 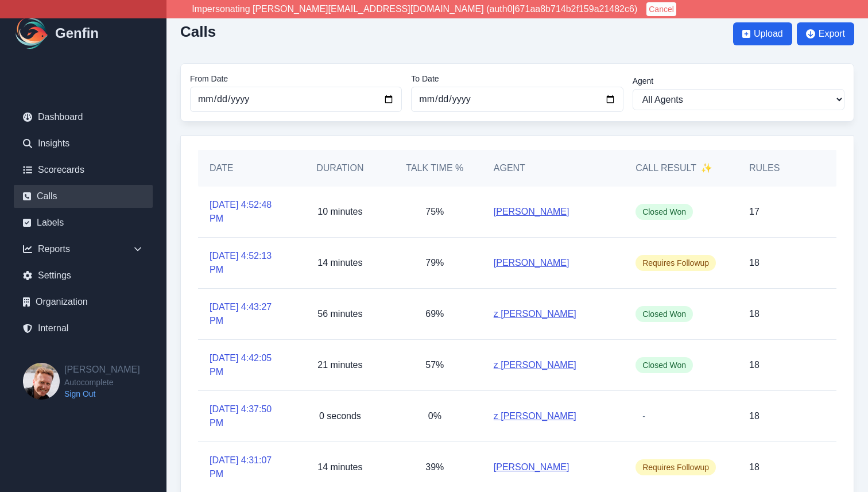 What do you see at coordinates (295, 79) in the screenshot?
I see `label: From Date` at bounding box center [295, 79].